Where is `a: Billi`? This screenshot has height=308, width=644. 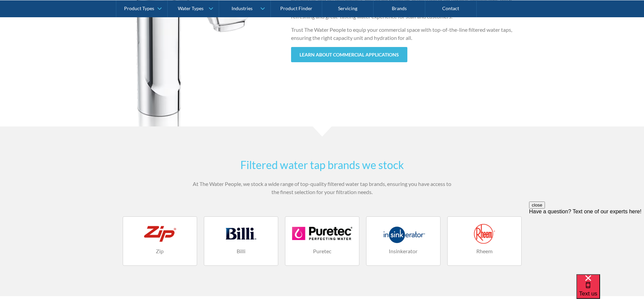 a: Billi is located at coordinates (241, 241).